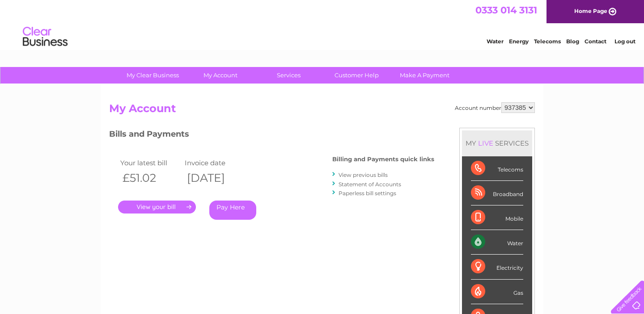  What do you see at coordinates (497, 242) in the screenshot?
I see `div: Water` at bounding box center [497, 242].